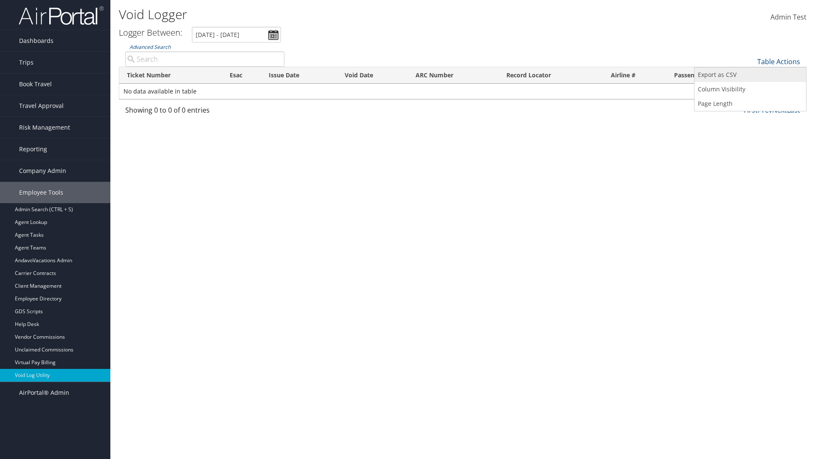  I want to click on a: Page Length, so click(750, 104).